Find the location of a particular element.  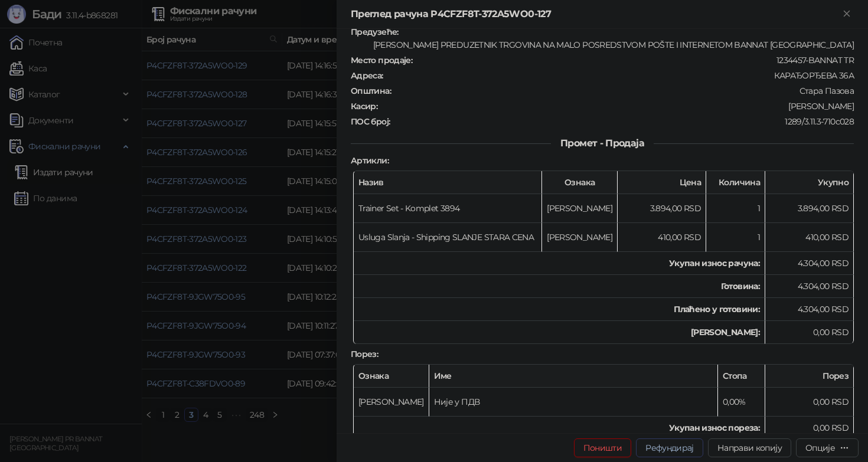

td: Није у ПДВ is located at coordinates (573, 402).